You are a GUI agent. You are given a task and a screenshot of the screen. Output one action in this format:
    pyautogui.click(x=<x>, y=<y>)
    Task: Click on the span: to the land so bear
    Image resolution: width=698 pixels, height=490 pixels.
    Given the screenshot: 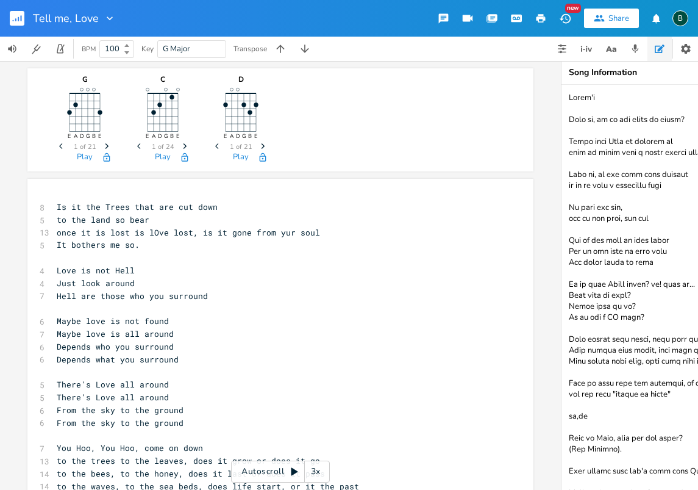 What is the action you would take?
    pyautogui.click(x=103, y=220)
    